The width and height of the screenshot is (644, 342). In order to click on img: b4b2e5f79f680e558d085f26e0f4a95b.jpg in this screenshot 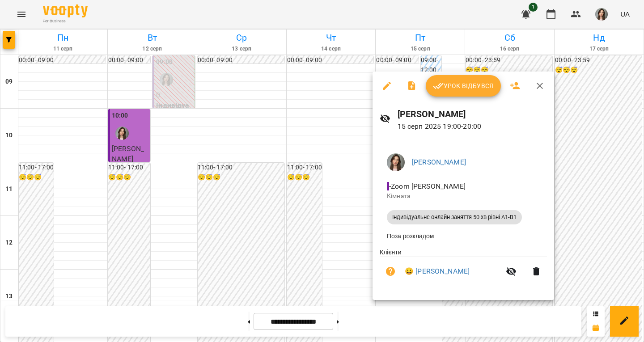, I will do `click(396, 162)`.